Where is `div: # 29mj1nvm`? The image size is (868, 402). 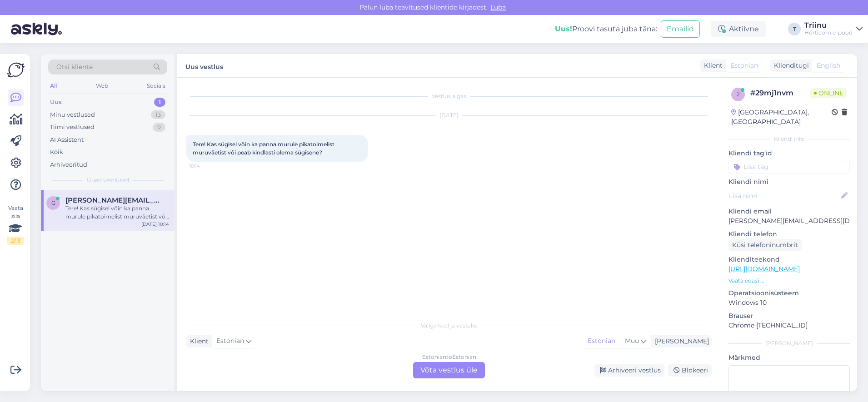 div: # 29mj1nvm is located at coordinates (780, 93).